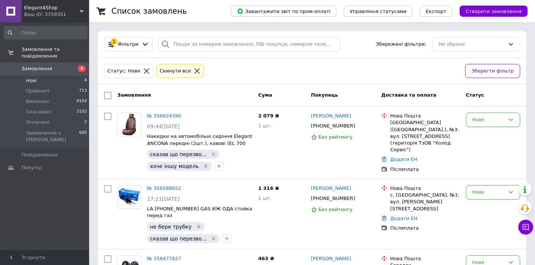  What do you see at coordinates (249, 44) in the screenshot?
I see `input: Пошук за номером замовлення, ПІБ покупця, номером телефону, Email, номером накладної` at bounding box center [249, 44].